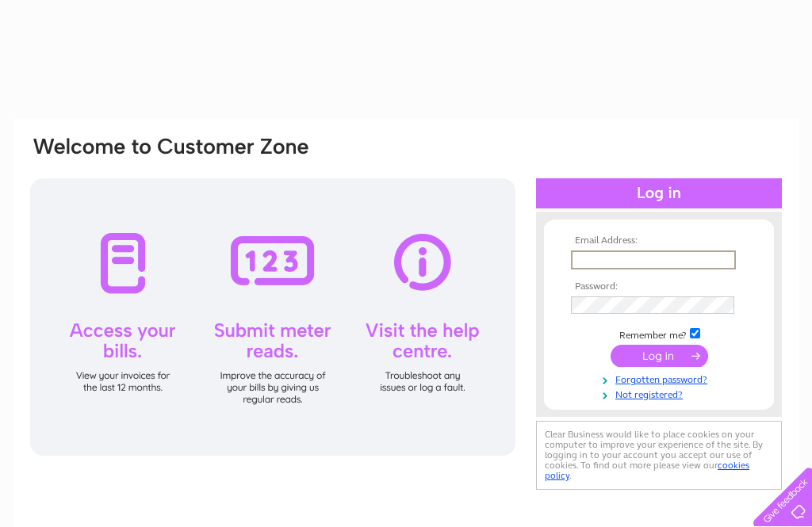 The height and width of the screenshot is (527, 812). Describe the element at coordinates (660, 378) in the screenshot. I see `a: Forgotten password?` at that location.